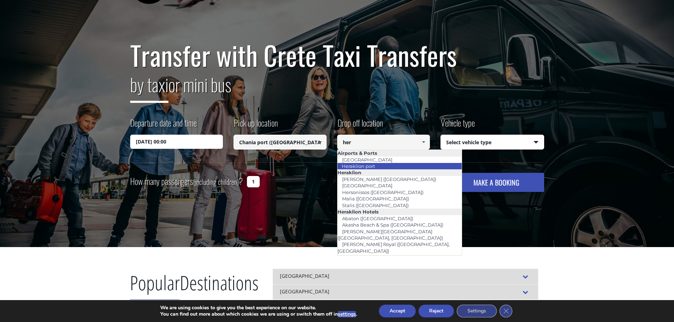 The image size is (674, 322). What do you see at coordinates (358, 166) in the screenshot?
I see `a: Heraklion port` at bounding box center [358, 166].